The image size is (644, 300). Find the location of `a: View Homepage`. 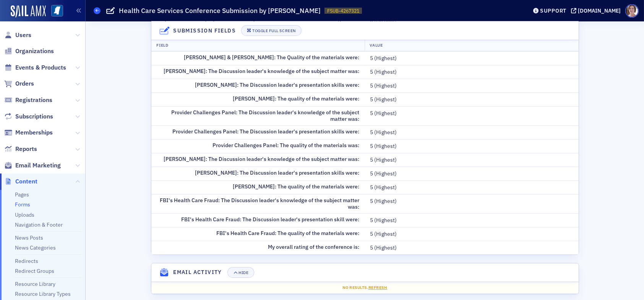

a: View Homepage is located at coordinates (54, 12).